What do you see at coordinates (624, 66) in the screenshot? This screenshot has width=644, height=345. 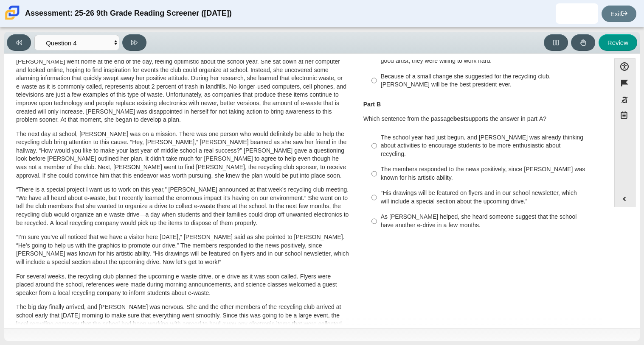 I see `button: Open Accessibility Menu` at bounding box center [624, 66].